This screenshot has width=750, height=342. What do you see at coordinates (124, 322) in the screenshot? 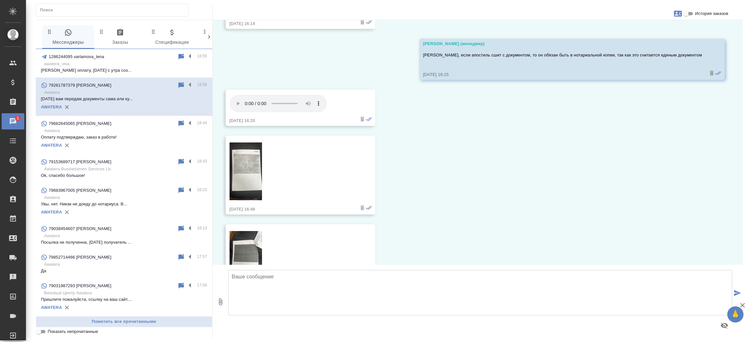
I see `span: Пометить все прочитанными` at bounding box center [124, 322].